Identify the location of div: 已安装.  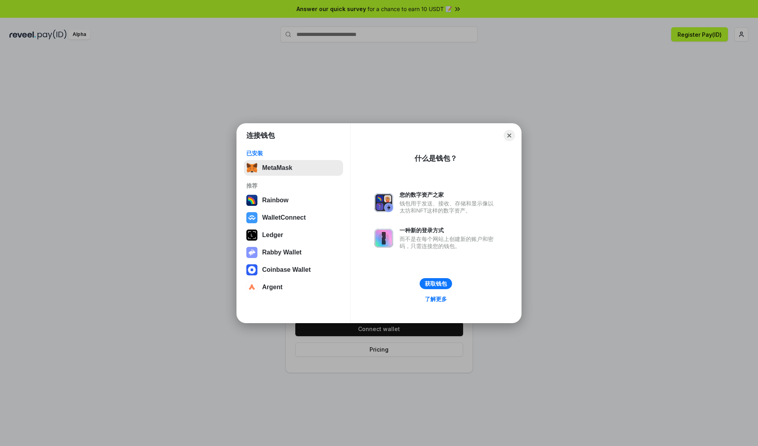
(293, 153).